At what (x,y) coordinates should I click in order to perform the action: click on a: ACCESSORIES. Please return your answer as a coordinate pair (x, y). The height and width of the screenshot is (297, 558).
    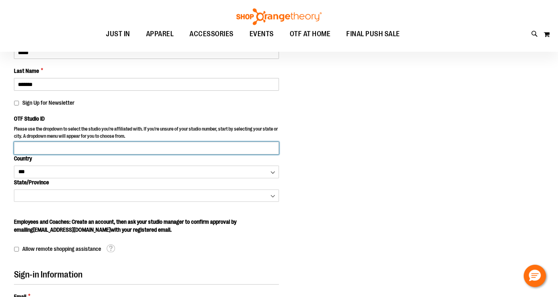
    Looking at the image, I should click on (211, 34).